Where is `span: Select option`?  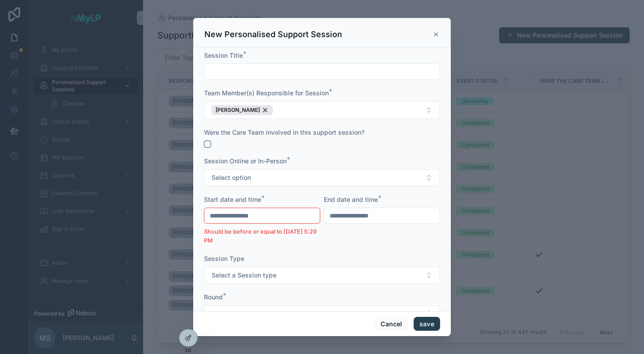
span: Select option is located at coordinates (231, 178).